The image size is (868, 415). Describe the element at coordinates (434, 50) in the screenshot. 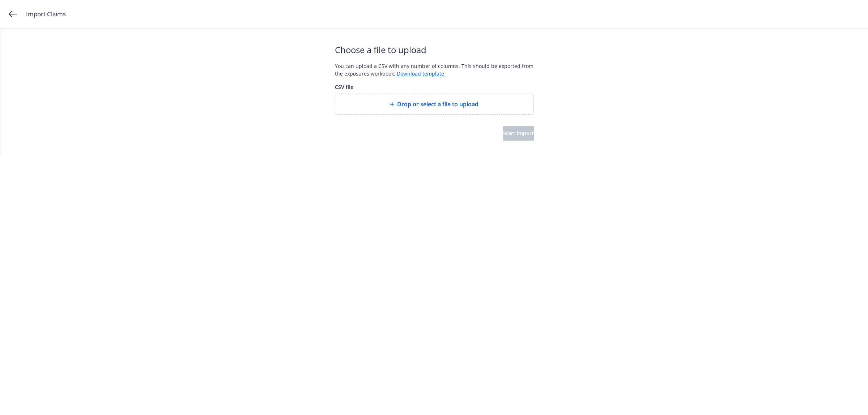

I see `span: Choose a file to upload` at that location.